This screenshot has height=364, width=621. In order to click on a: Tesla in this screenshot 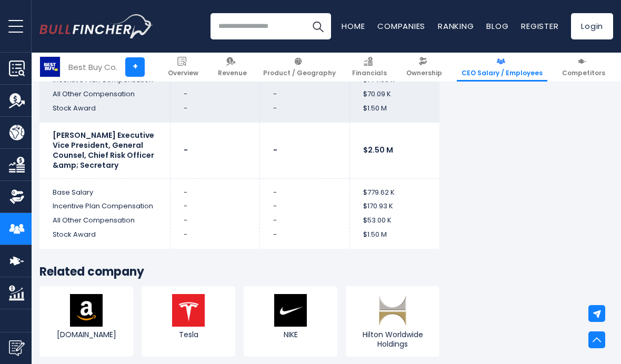, I will do `click(188, 321)`.